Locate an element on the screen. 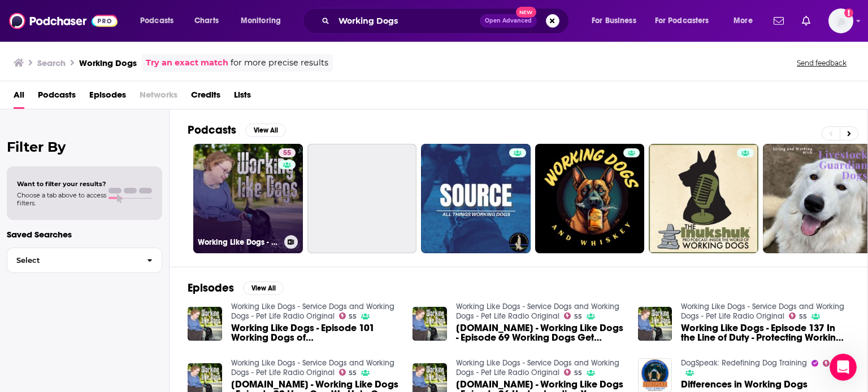  p: Saved Searches is located at coordinates (84, 235).